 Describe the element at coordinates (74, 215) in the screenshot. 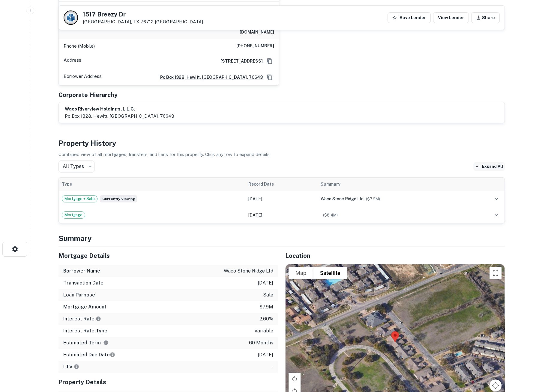

I see `span: Mortgage` at that location.